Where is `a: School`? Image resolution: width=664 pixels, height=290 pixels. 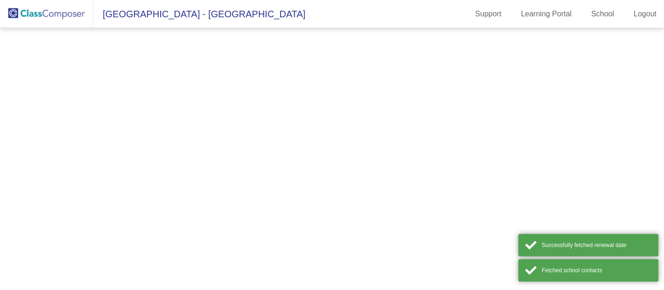 a: School is located at coordinates (603, 14).